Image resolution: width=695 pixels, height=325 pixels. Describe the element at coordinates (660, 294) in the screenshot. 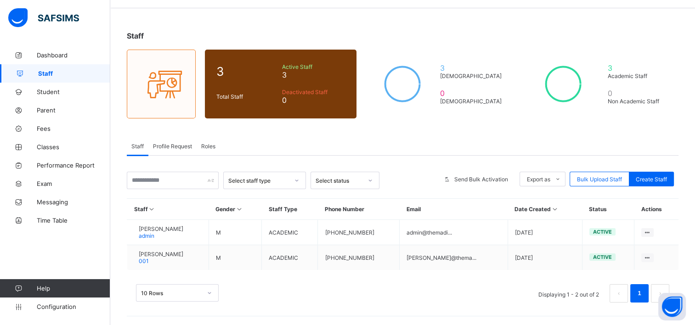

I see `li: 下一页` at that location.